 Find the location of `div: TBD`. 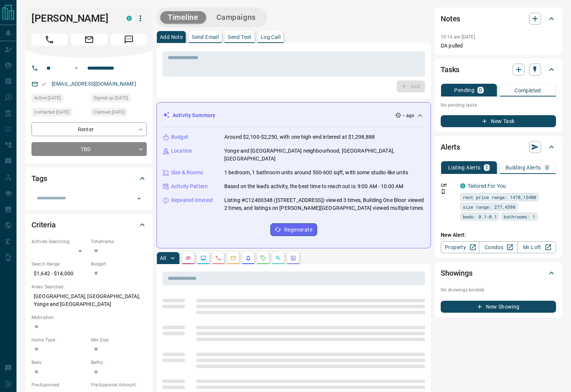

div: TBD is located at coordinates (89, 149).